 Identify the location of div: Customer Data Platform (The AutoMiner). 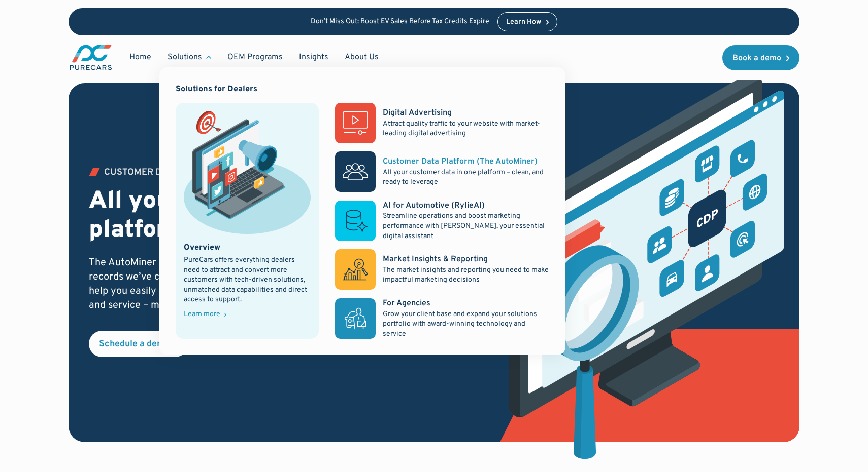
(459, 161).